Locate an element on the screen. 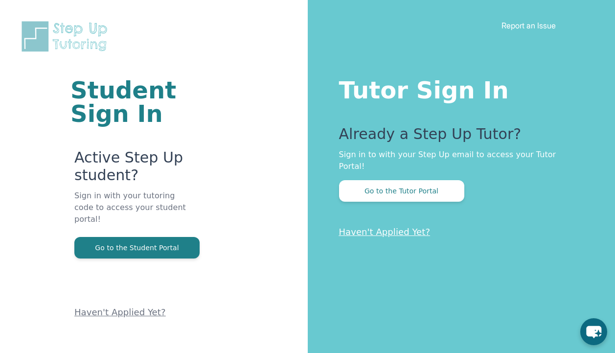  h1: Student Sign In is located at coordinates (130, 102).